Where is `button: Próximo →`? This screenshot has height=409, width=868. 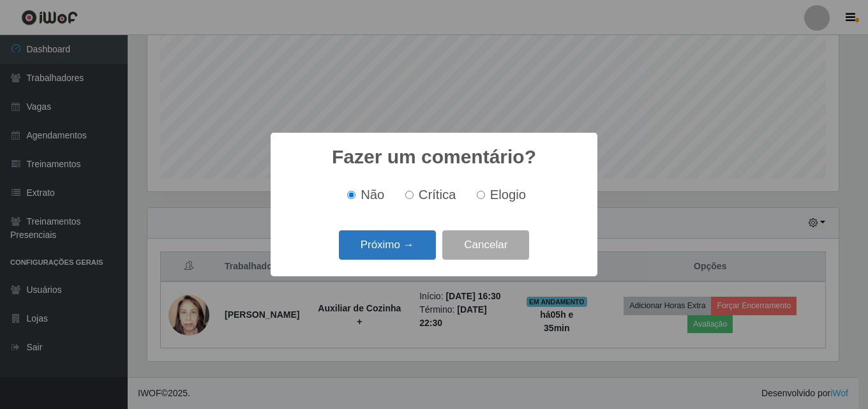
button: Próximo → is located at coordinates (387, 244).